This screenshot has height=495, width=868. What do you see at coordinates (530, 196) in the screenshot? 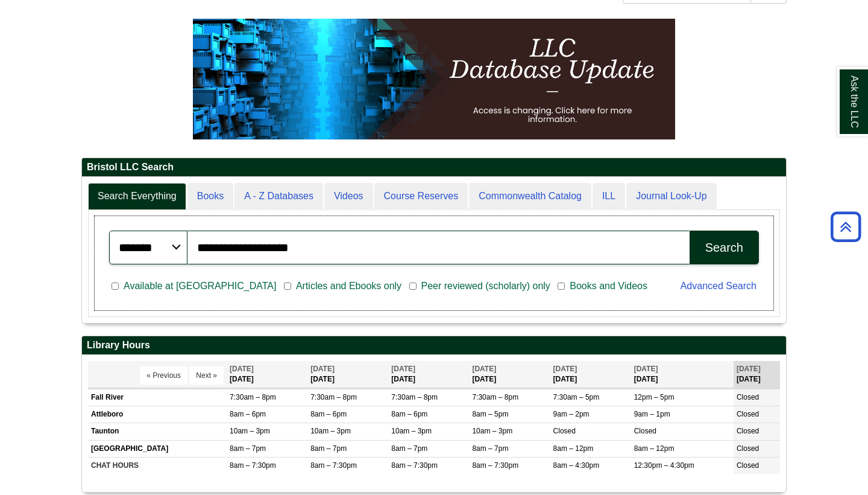
I see `a: Commonwealth Catalog` at bounding box center [530, 196].